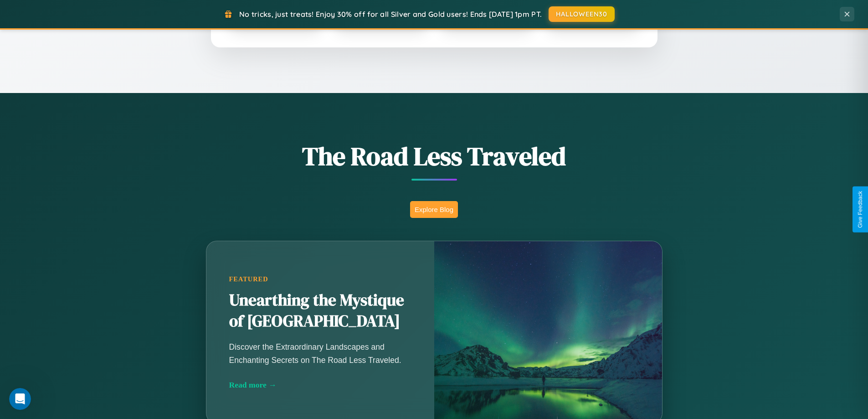 The height and width of the screenshot is (419, 868). What do you see at coordinates (860, 210) in the screenshot?
I see `div: Give Feedback` at bounding box center [860, 210].